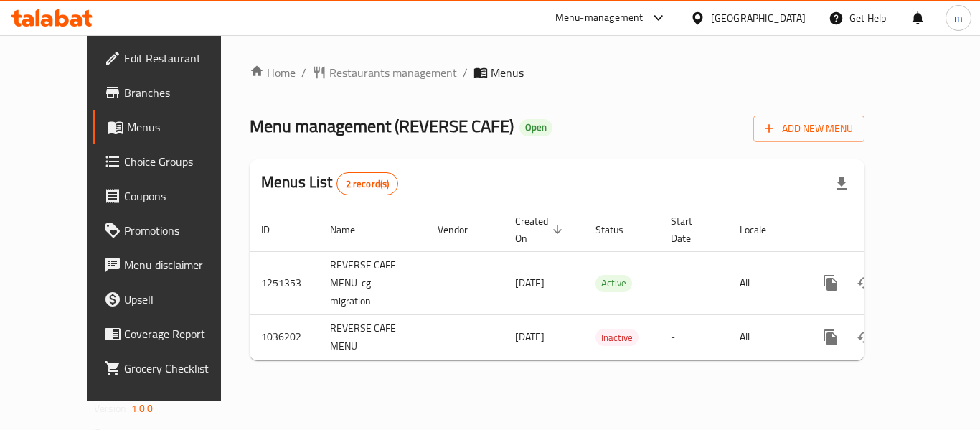  Describe the element at coordinates (619, 230) in the screenshot. I see `span: Status` at that location.